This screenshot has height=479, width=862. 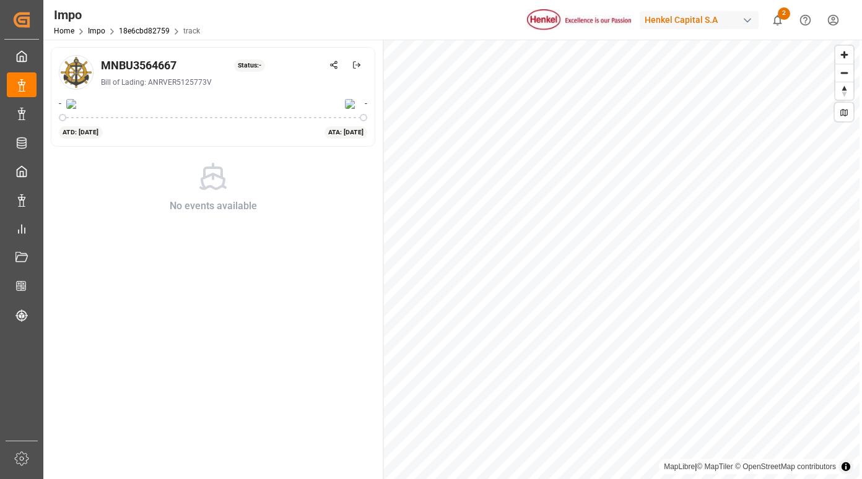 What do you see at coordinates (127, 15) in the screenshot?
I see `div: Impo` at bounding box center [127, 15].